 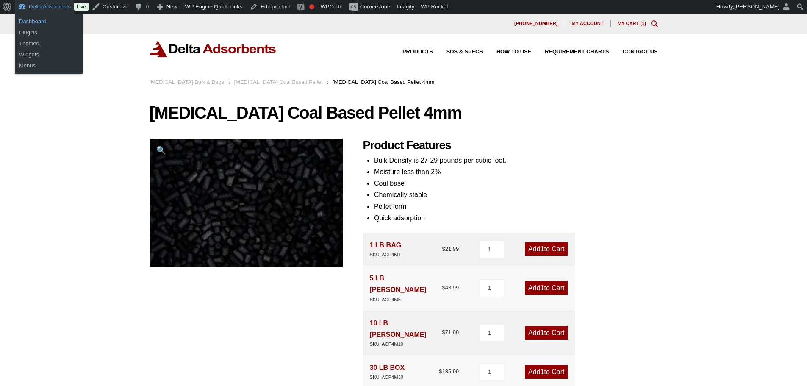 What do you see at coordinates (640, 52) in the screenshot?
I see `span: Contact Us` at bounding box center [640, 52].